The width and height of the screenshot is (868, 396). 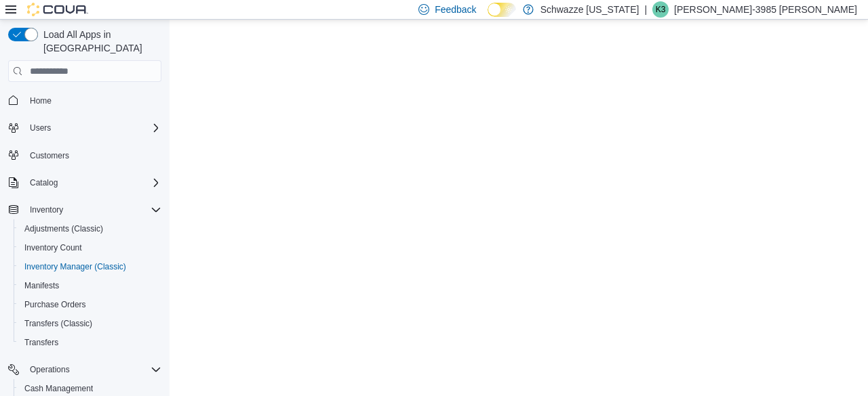 I want to click on a: Home, so click(x=41, y=101).